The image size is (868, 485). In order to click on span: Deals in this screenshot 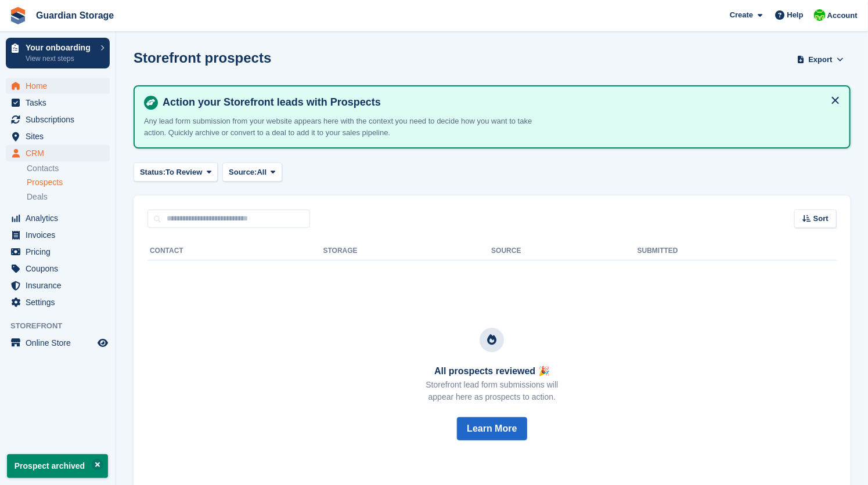, I will do `click(37, 197)`.